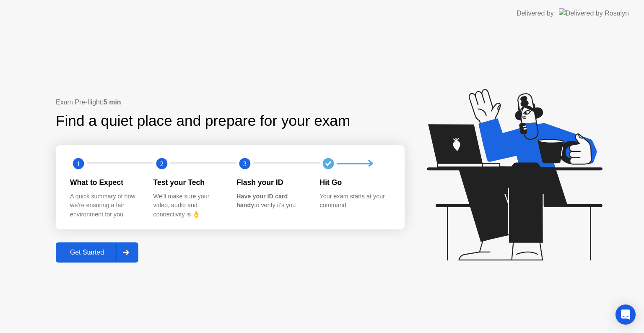 Image resolution: width=644 pixels, height=333 pixels. What do you see at coordinates (626, 314) in the screenshot?
I see `div: Open Intercom Messenger` at bounding box center [626, 314].